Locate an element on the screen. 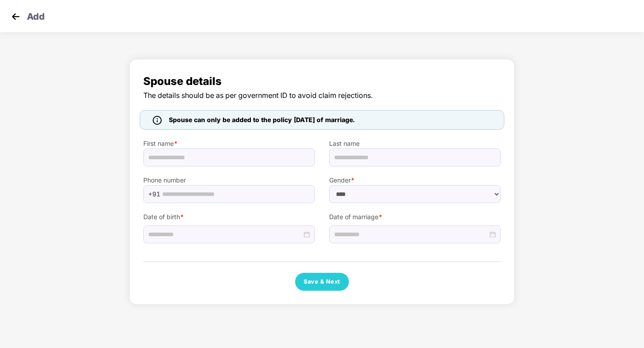  label: Gender is located at coordinates (415, 180).